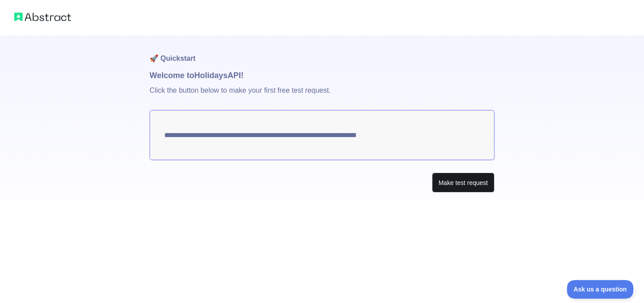 The image size is (644, 303). I want to click on img: Abstract logo, so click(42, 17).